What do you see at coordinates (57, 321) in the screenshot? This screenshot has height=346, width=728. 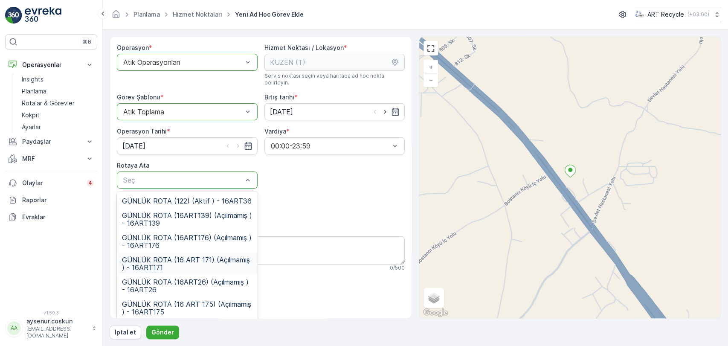 I see `p: aysenur.coskun` at bounding box center [57, 321].